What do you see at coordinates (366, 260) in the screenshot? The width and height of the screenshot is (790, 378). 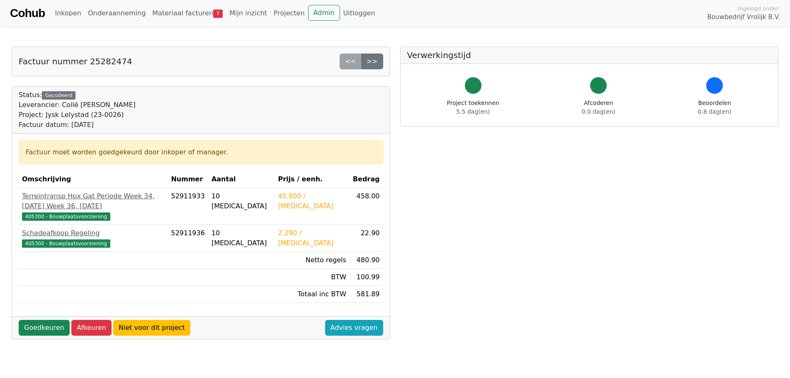 I see `td: 480.90` at bounding box center [366, 260].